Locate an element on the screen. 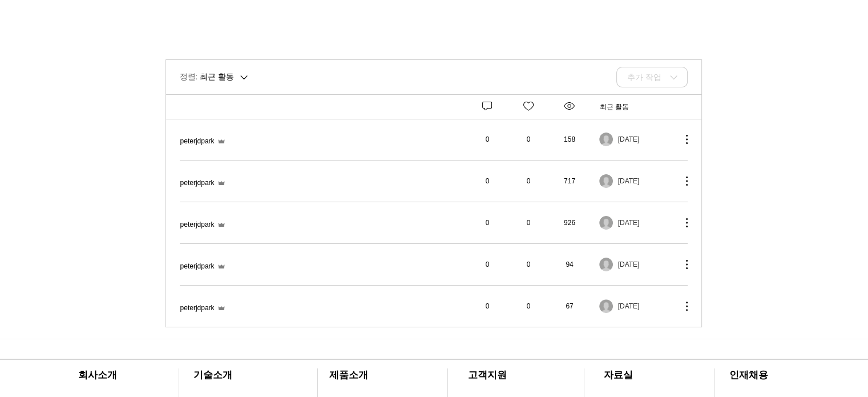 The image size is (868, 397). span: 94 is located at coordinates (569, 264).